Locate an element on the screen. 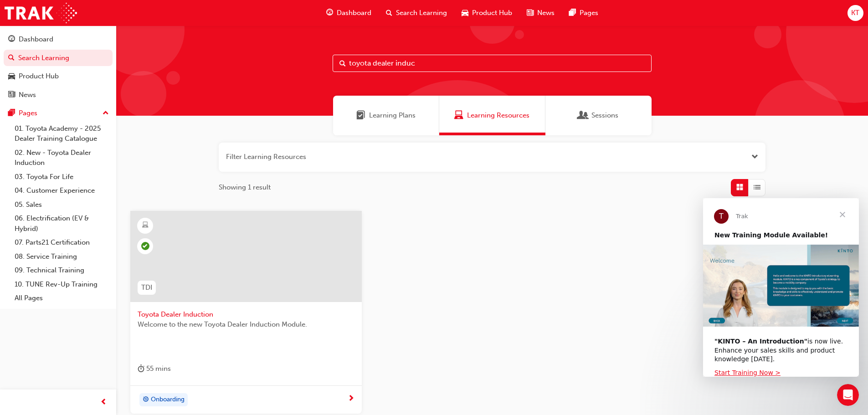  span: learningResourceType_ELEARNING-icon is located at coordinates (145, 225).